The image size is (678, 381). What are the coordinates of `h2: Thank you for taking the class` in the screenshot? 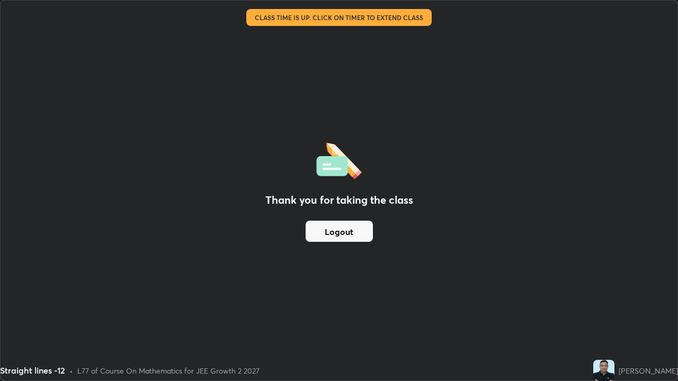 It's located at (339, 200).